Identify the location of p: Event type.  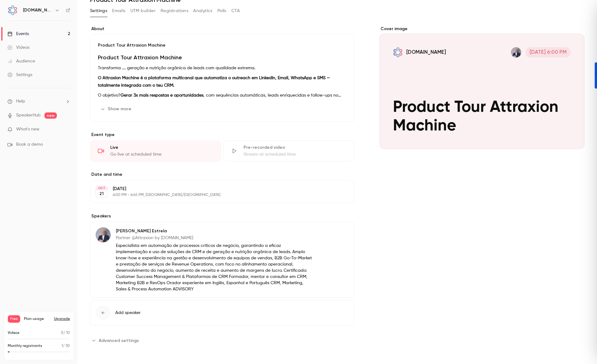
(222, 135).